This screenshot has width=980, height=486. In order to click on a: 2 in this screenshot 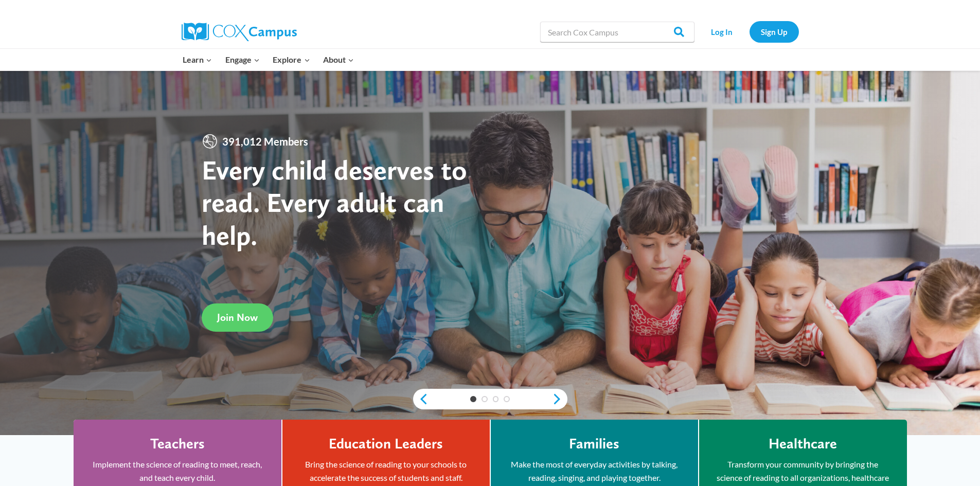, I will do `click(484, 399)`.